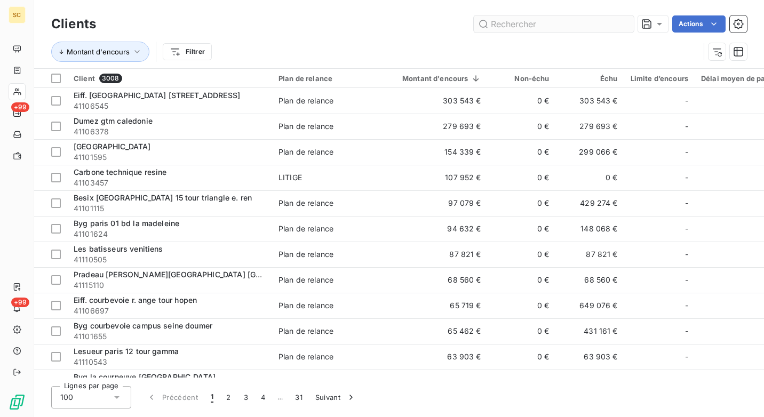 This screenshot has width=764, height=417. I want to click on span: Les batisseurs venitiens, so click(118, 249).